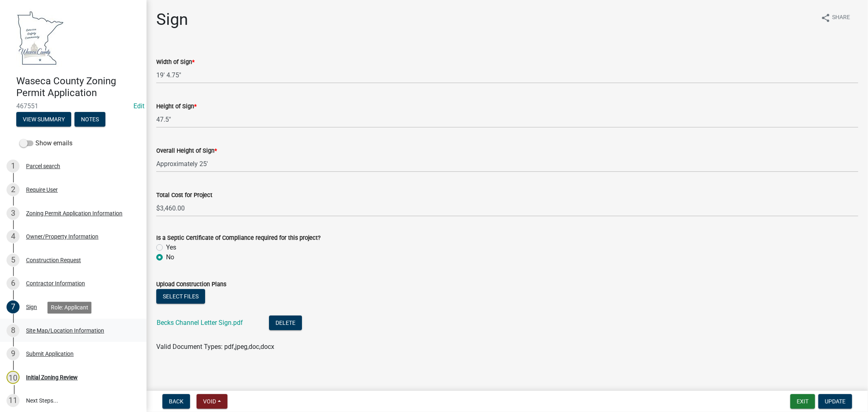  What do you see at coordinates (78, 87) in the screenshot?
I see `h4: Waseca County Zoning Permit Application` at bounding box center [78, 87].